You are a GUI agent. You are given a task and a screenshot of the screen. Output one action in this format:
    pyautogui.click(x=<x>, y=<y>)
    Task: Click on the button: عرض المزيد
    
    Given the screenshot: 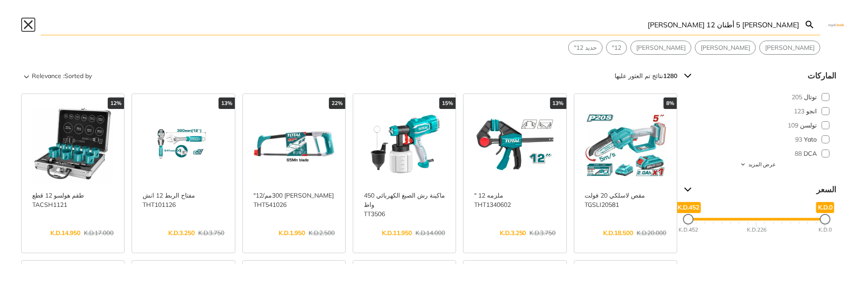 What is the action you would take?
    pyautogui.click(x=757, y=165)
    